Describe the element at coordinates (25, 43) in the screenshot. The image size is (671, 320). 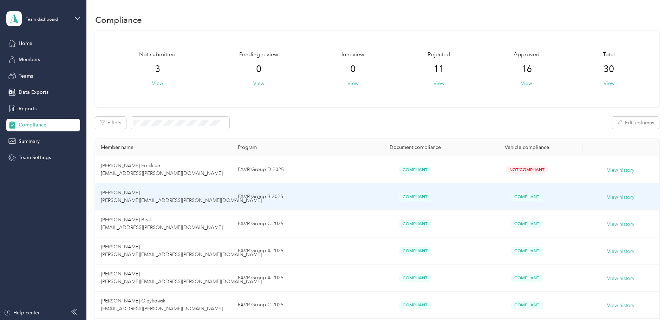
I see `span: Home` at that location.